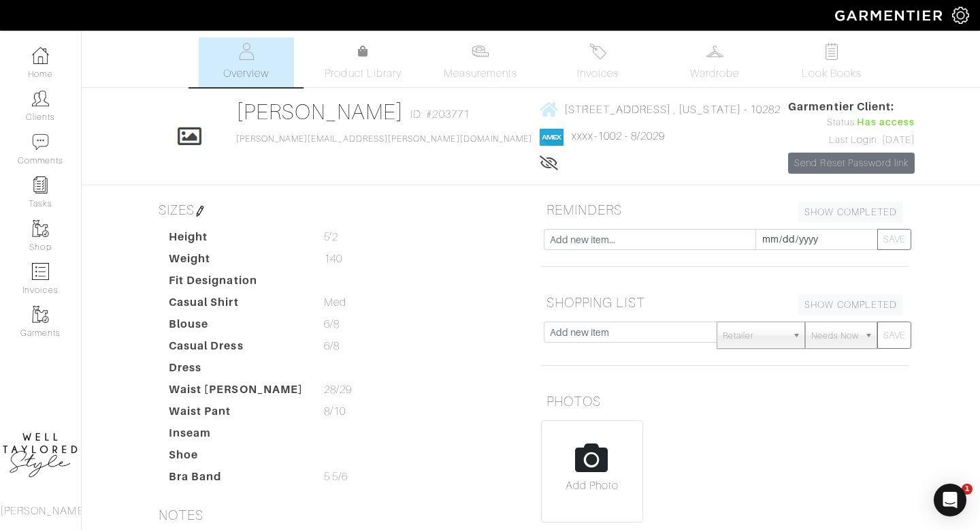 This screenshot has height=530, width=980. What do you see at coordinates (236, 240) in the screenshot?
I see `dt: Height` at bounding box center [236, 240].